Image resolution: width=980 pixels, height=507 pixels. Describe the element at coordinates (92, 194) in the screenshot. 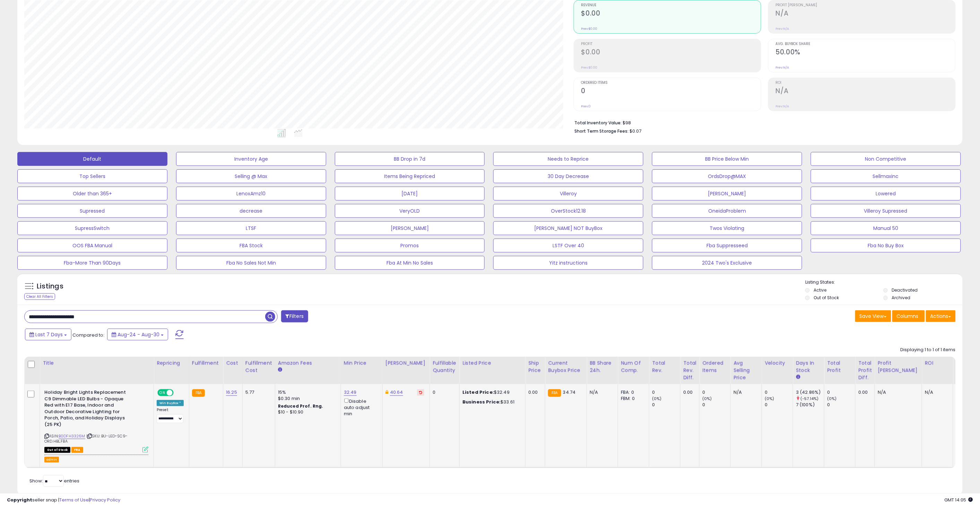

I see `button: Older than 365+` at that location.